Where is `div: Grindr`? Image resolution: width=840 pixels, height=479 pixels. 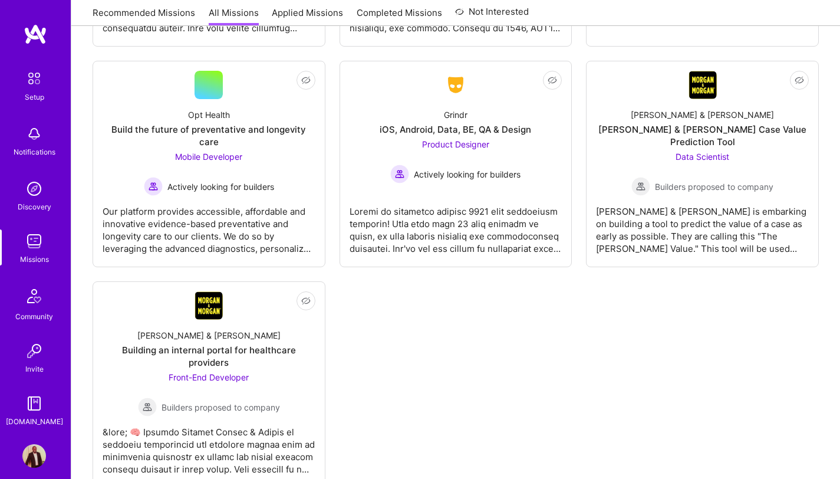 div: Grindr is located at coordinates (456, 114).